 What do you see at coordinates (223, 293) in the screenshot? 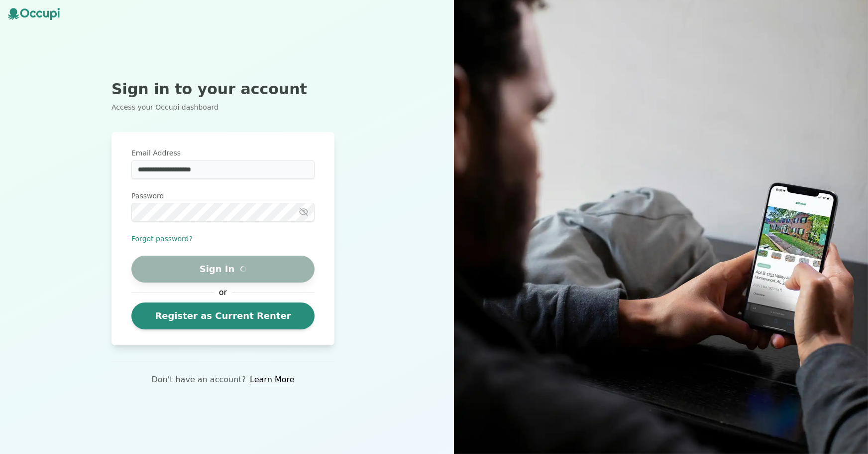
I see `span: or` at bounding box center [223, 293].